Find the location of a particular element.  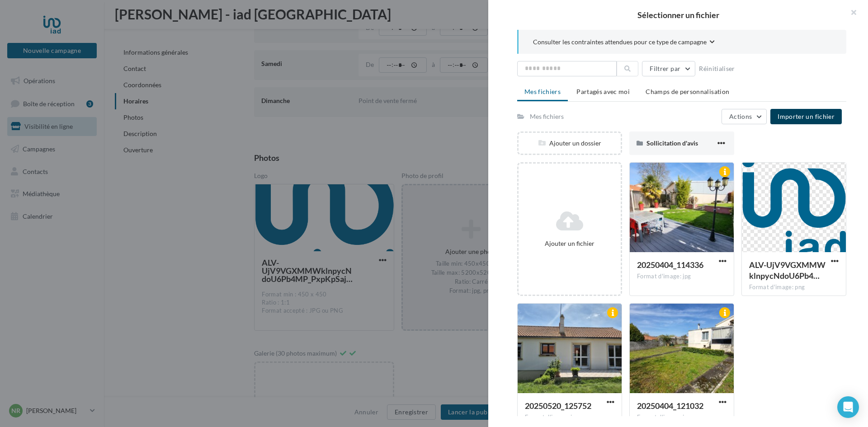

div: Mes fichiers is located at coordinates (547, 117).